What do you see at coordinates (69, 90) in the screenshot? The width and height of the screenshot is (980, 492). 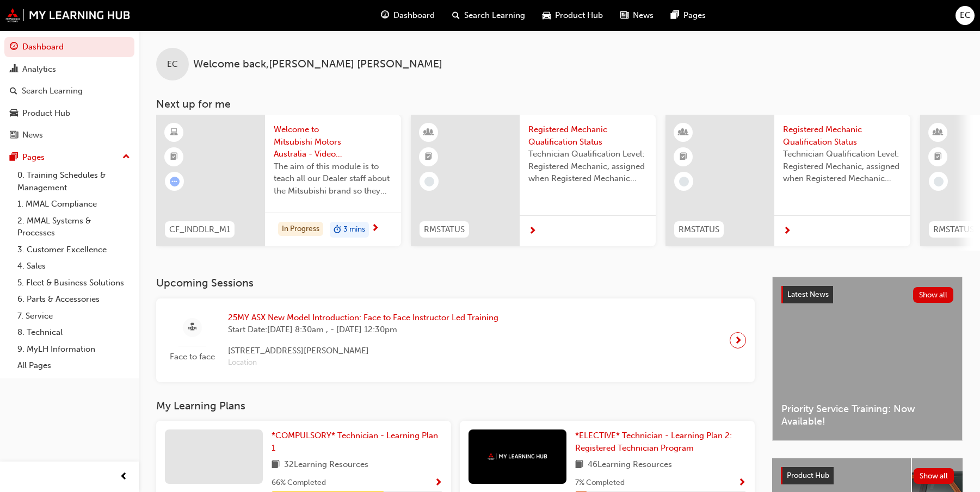 I see `a: Search Learning` at bounding box center [69, 90].